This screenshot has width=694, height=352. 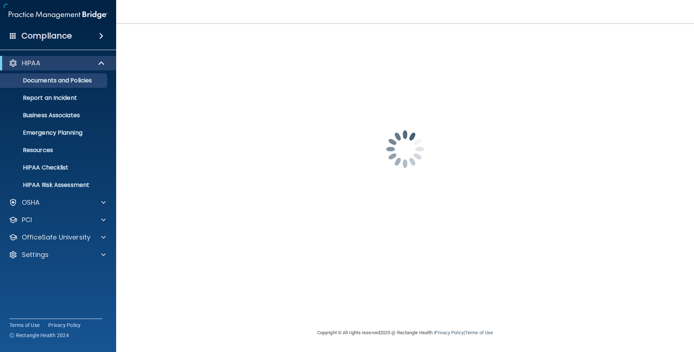 I want to click on p: PCI, so click(x=27, y=220).